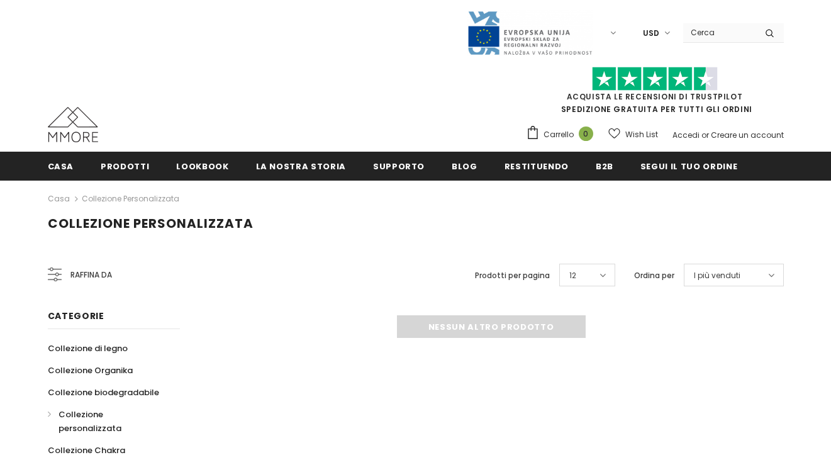 This screenshot has height=455, width=831. Describe the element at coordinates (633, 134) in the screenshot. I see `a: Wish List` at that location.